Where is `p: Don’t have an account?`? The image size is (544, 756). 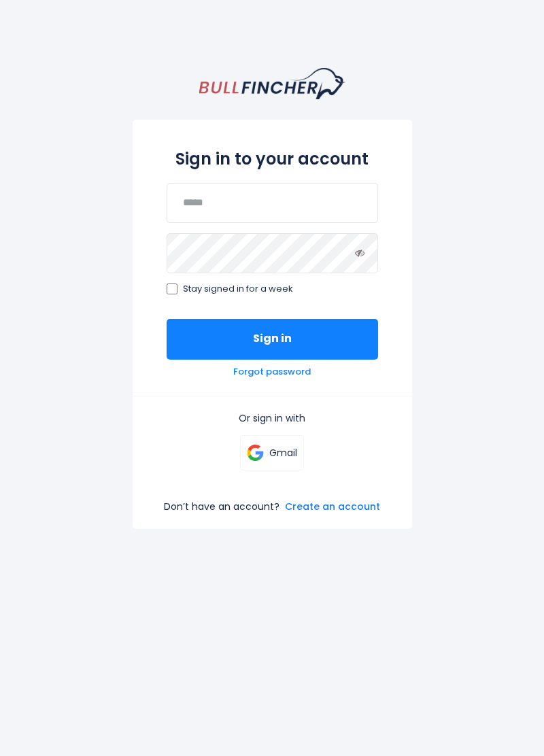
p: Don’t have an account? is located at coordinates (221, 507).